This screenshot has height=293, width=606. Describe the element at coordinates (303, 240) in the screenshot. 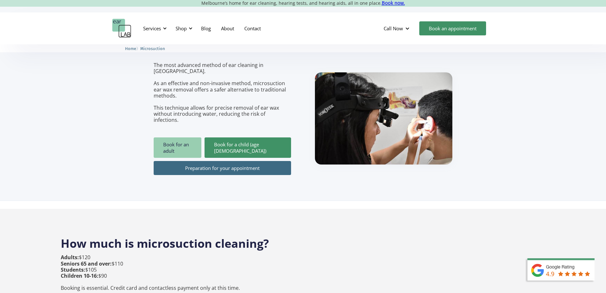

I see `h2: How much is microsuction cleaning?` at that location.